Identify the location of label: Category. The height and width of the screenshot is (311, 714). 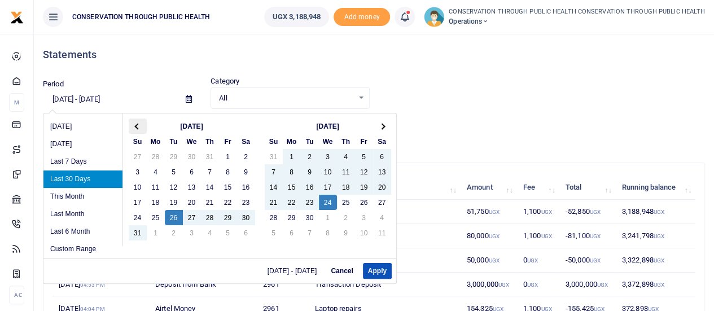
(225, 81).